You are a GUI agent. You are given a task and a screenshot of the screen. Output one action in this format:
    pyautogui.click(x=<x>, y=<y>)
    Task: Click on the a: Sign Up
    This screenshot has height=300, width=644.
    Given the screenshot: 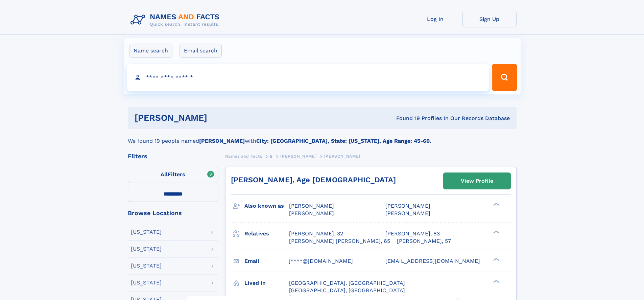 What is the action you would take?
    pyautogui.click(x=489, y=19)
    